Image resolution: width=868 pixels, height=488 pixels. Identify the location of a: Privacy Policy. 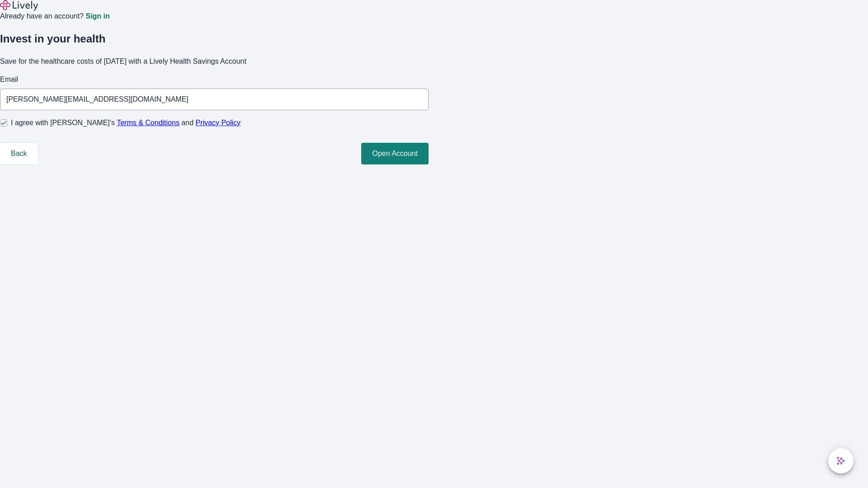
(218, 123).